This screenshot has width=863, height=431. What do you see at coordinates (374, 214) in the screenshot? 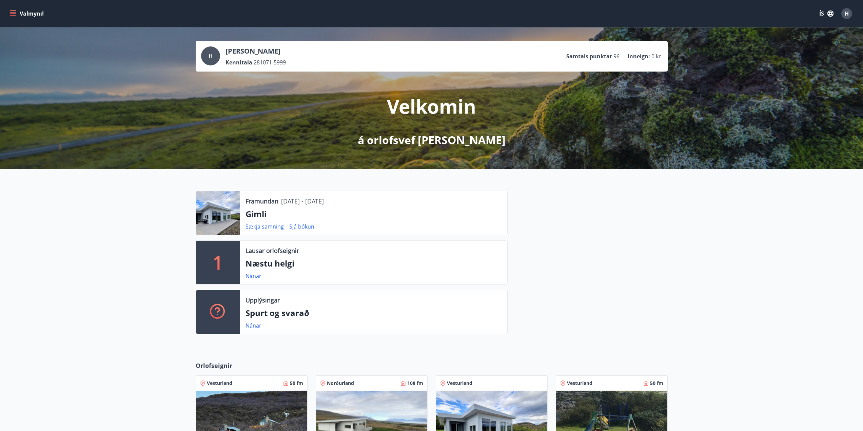
I see `p: Gimli` at bounding box center [374, 214].